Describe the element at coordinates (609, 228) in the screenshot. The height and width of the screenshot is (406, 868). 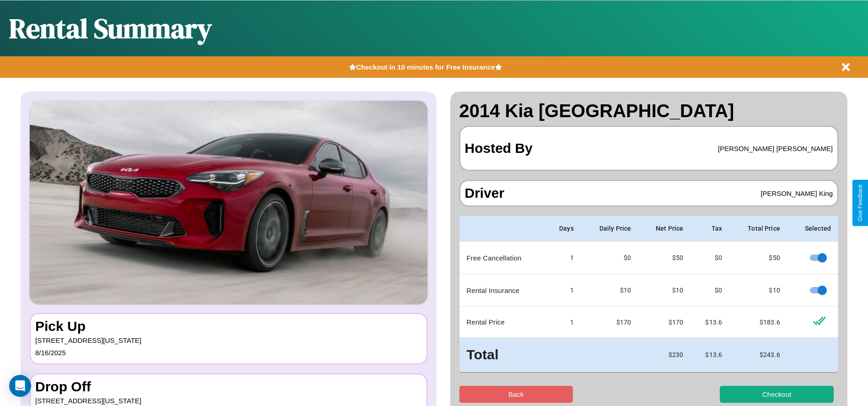
I see `th: Daily Price` at that location.